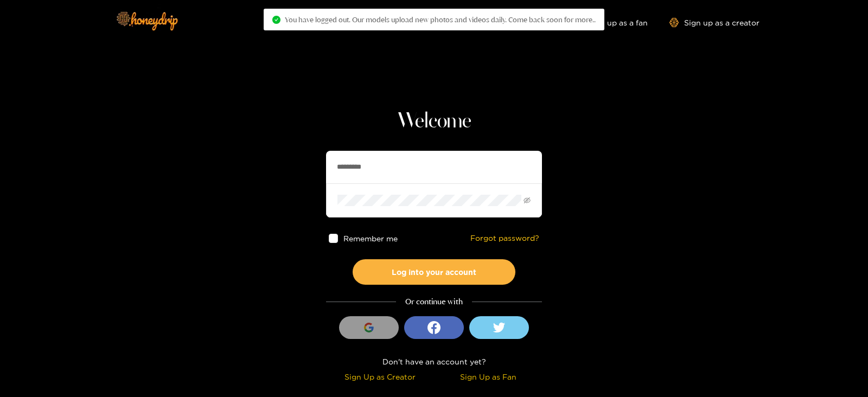 Image resolution: width=868 pixels, height=397 pixels. What do you see at coordinates (380, 376) in the screenshot?
I see `div: Sign Up as Creator` at bounding box center [380, 376].